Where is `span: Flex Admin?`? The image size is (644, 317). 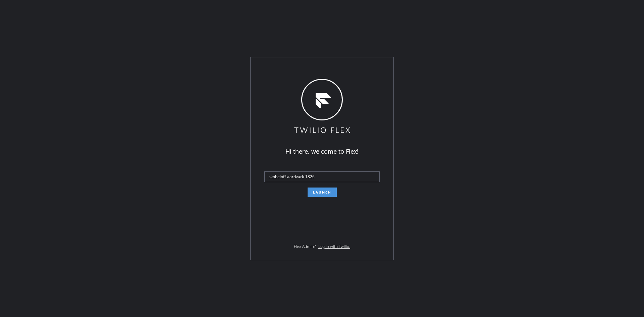
span: Flex Admin? is located at coordinates (305, 246).